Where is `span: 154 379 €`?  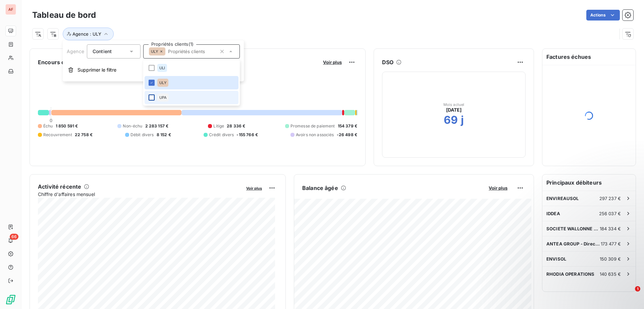
span: 154 379 € is located at coordinates (348, 126).